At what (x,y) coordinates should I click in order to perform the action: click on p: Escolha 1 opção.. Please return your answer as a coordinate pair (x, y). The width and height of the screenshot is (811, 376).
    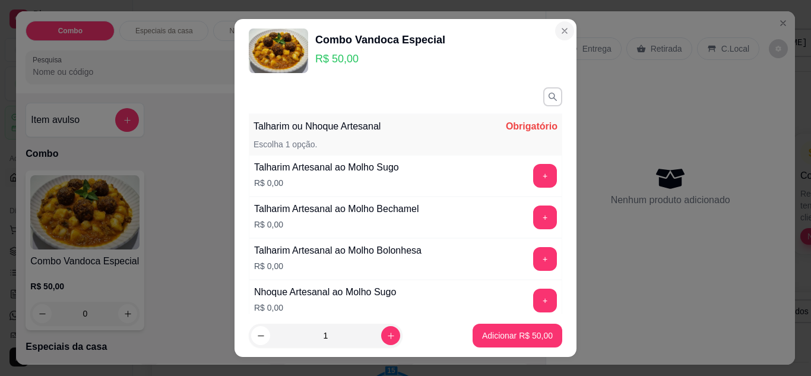
    Looking at the image, I should click on (285, 144).